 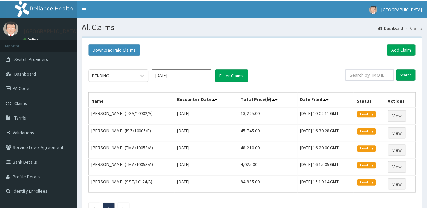 I want to click on input: Search, so click(x=411, y=75).